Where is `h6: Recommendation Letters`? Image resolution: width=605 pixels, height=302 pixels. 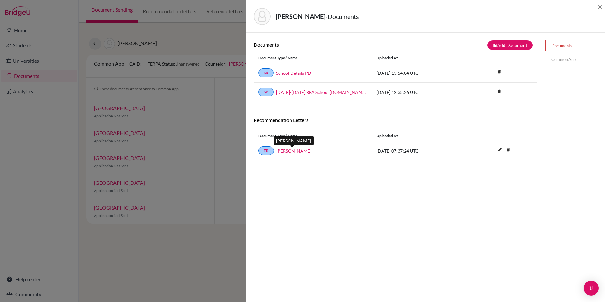 h6: Recommendation Letters is located at coordinates (396, 120).